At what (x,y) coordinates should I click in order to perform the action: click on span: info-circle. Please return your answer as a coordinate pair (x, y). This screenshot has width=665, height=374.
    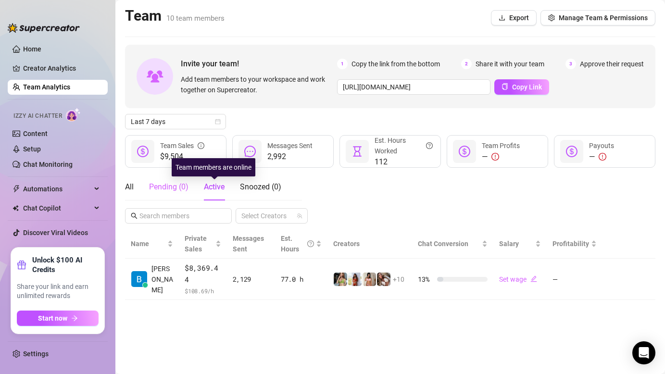
    Looking at the image, I should click on (201, 146).